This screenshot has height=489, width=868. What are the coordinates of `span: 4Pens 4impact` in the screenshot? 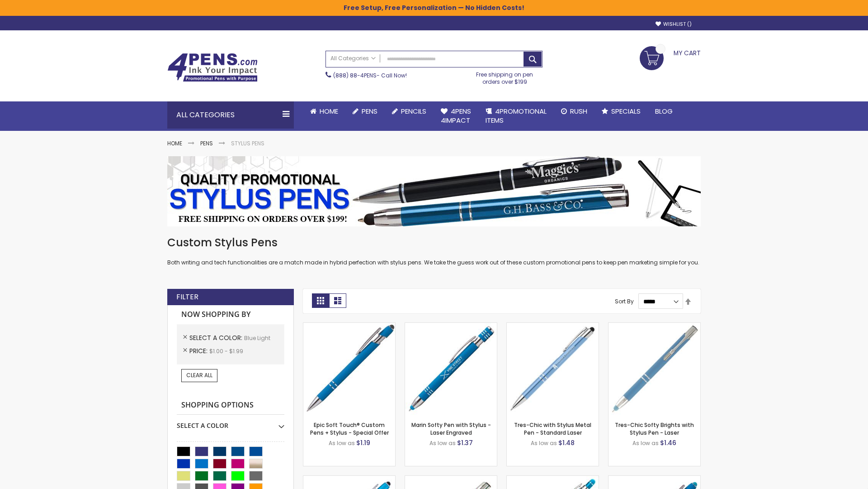 It's located at (456, 115).